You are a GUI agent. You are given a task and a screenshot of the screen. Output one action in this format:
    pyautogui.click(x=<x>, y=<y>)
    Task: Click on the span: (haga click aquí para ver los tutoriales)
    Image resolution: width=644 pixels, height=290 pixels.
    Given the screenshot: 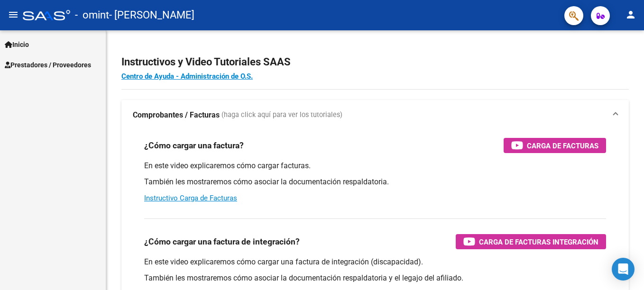 What is the action you would take?
    pyautogui.click(x=282, y=115)
    